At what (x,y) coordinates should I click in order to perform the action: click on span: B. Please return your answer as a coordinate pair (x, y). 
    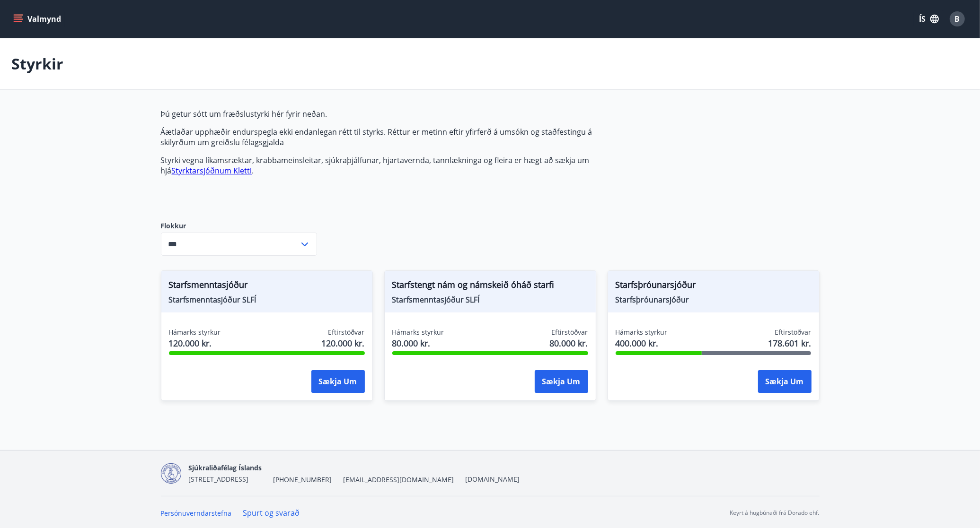
    Looking at the image, I should click on (958, 19).